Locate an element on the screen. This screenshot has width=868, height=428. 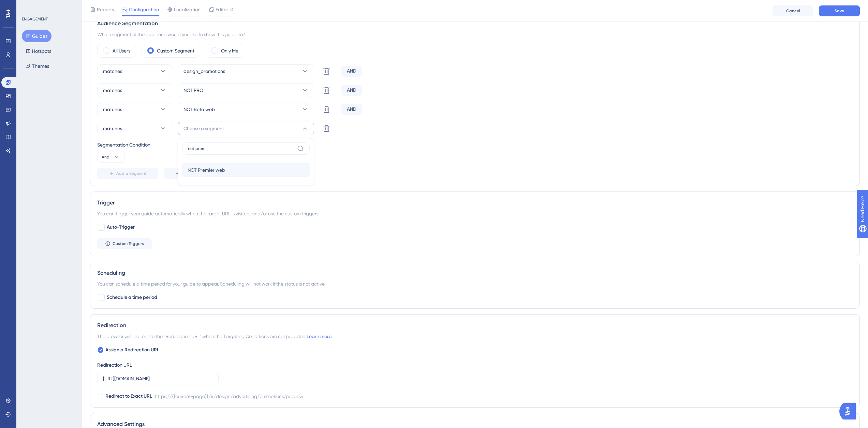
div: Trigger is located at coordinates (474, 203).